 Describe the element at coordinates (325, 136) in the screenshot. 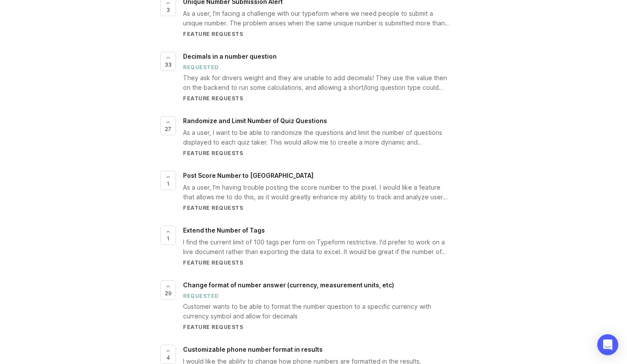

I see `a: Randomize and Limit Number of Quiz QuestionsAs a user, I want to be able to randomize the questio...` at that location.